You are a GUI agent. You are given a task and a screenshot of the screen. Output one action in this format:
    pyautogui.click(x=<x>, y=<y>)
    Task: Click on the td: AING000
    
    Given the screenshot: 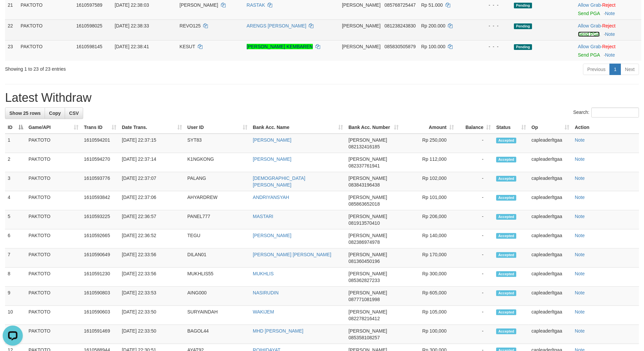 What is the action you would take?
    pyautogui.click(x=217, y=296)
    